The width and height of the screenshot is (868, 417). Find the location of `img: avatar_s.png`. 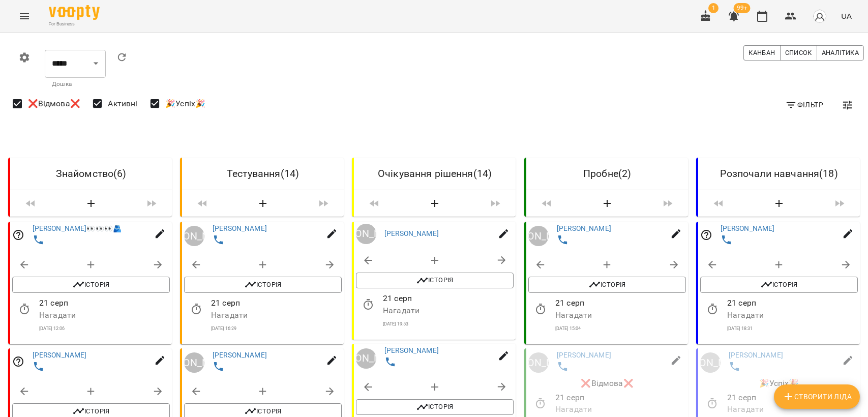

img: avatar_s.png is located at coordinates (820, 17).